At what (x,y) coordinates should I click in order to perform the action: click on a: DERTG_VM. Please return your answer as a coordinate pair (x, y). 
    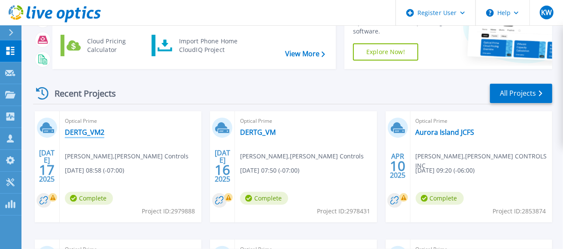
    Looking at the image, I should click on (258, 132).